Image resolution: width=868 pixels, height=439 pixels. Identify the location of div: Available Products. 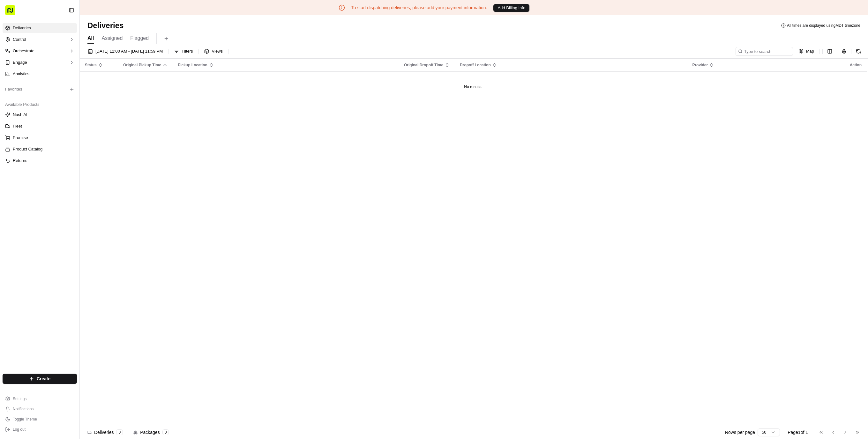
(39, 105).